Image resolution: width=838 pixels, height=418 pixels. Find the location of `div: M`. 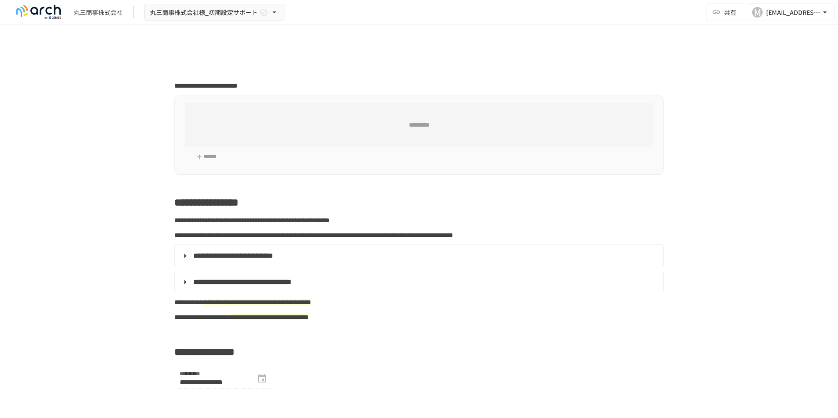

div: M is located at coordinates (757, 12).